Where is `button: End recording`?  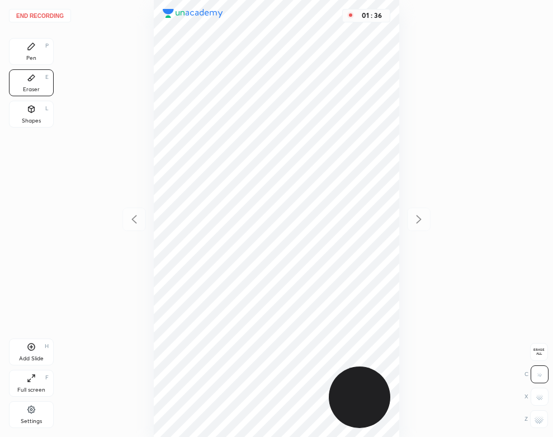
button: End recording is located at coordinates (40, 16).